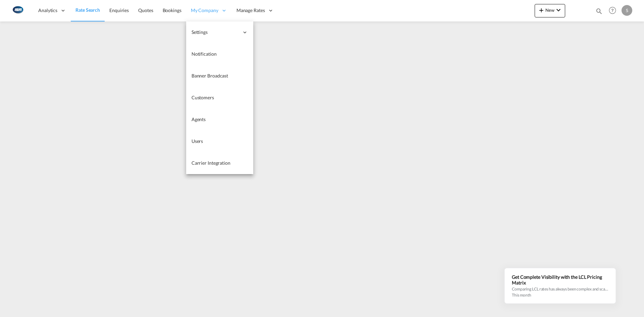 Image resolution: width=644 pixels, height=317 pixels. What do you see at coordinates (600, 11) in the screenshot?
I see `md-icon: icon-magnify` at bounding box center [600, 11].